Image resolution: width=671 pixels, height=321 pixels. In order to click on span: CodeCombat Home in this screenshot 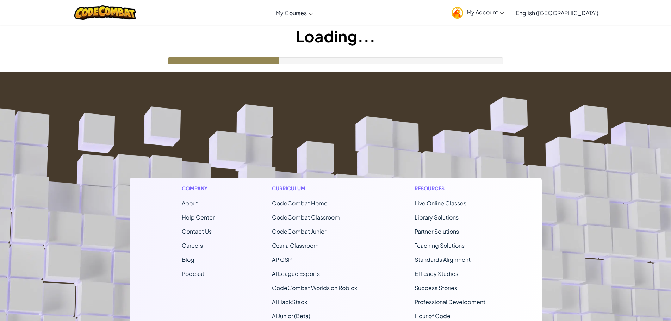, I will do `click(300, 203)`.